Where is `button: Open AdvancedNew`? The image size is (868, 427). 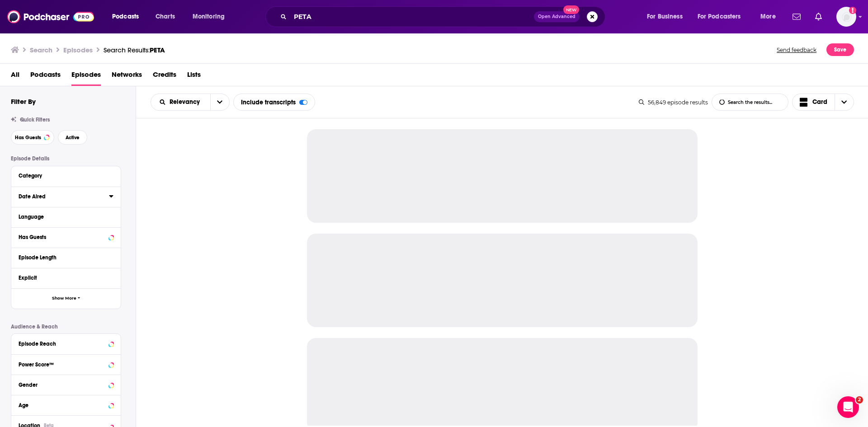 button: Open AdvancedNew is located at coordinates (556, 17).